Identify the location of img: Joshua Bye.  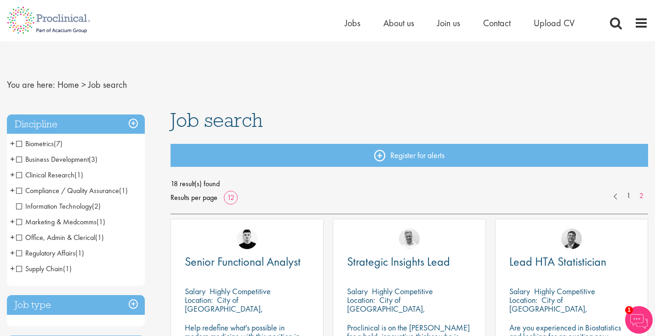
(409, 239).